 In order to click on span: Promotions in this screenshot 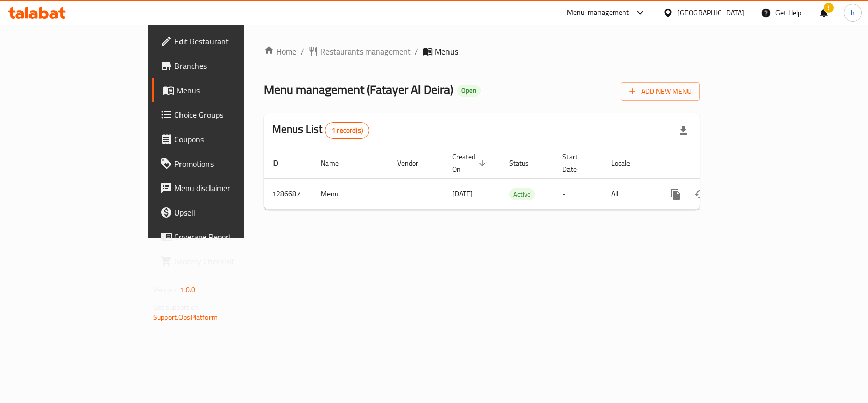, I will do `click(229, 164)`.